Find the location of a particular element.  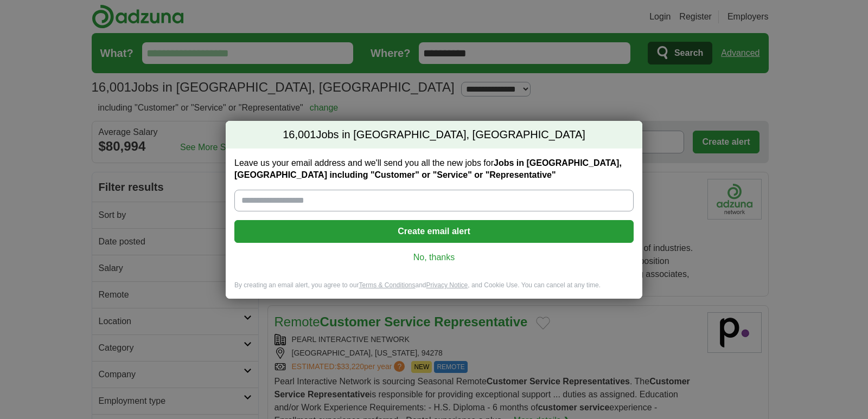

label: Leave us your email address and we'll send you all the new jobs for is located at coordinates (434, 169).